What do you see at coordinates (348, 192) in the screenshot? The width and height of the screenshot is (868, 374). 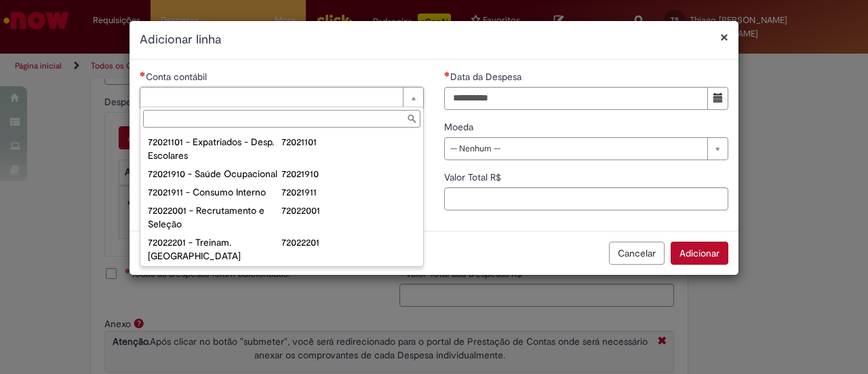 I see `div: 72021911` at bounding box center [348, 192].